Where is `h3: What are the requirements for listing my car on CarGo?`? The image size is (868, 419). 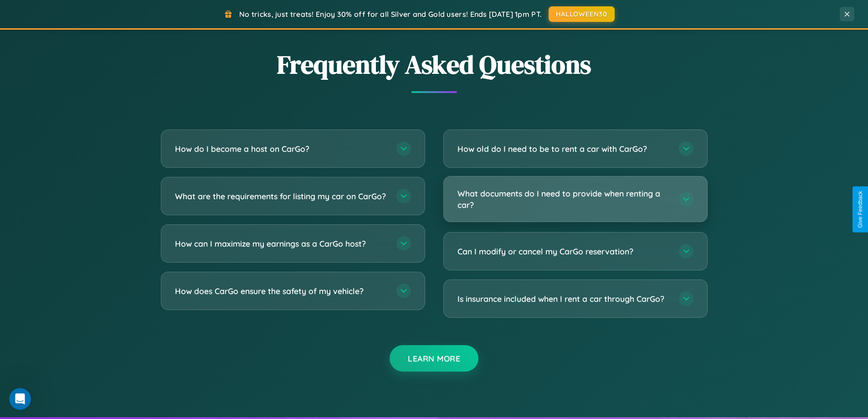
h3: What are the requirements for listing my car on CarGo? is located at coordinates (281, 196).